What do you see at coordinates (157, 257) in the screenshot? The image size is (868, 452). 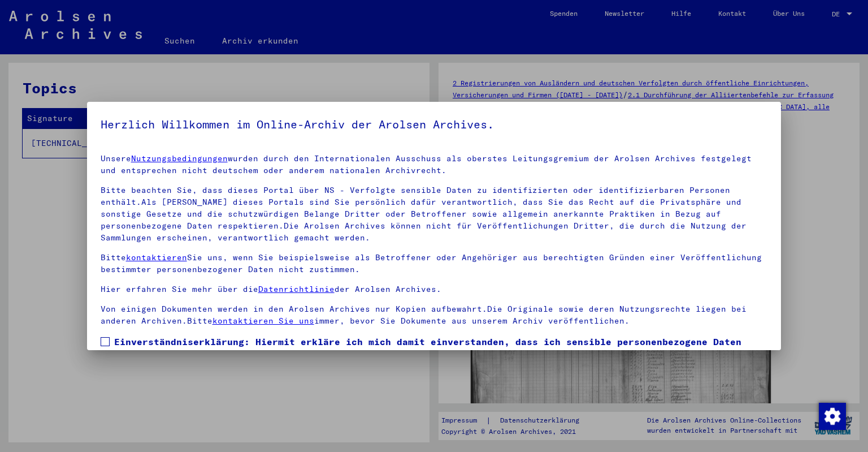 I see `a: kontaktieren` at bounding box center [157, 257].